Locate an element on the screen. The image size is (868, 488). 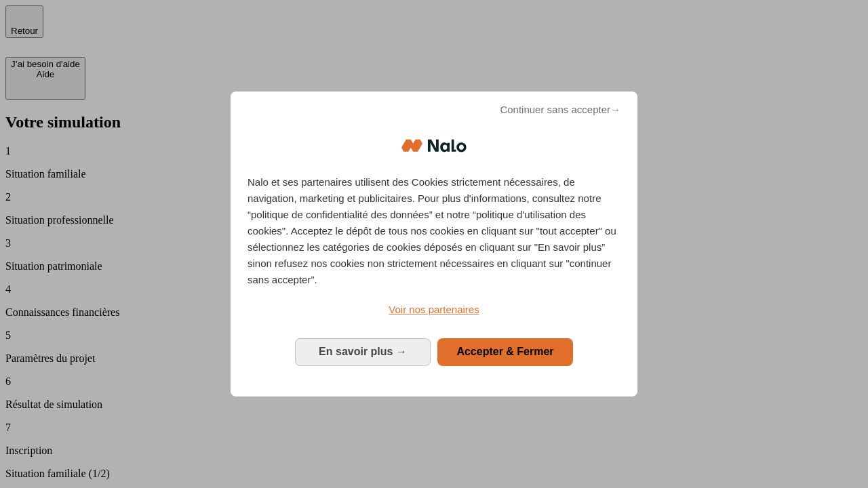
button: En savoir plus: Configurer vos consentements is located at coordinates (362, 352).